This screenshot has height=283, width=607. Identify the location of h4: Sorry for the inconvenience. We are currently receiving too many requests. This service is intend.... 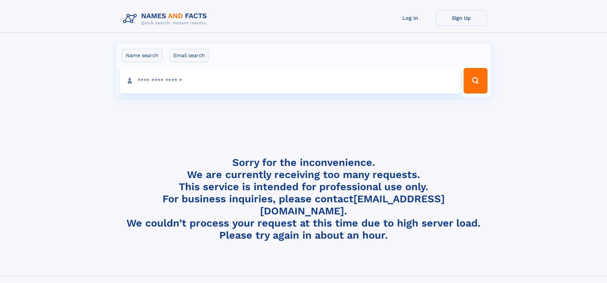
(304, 199).